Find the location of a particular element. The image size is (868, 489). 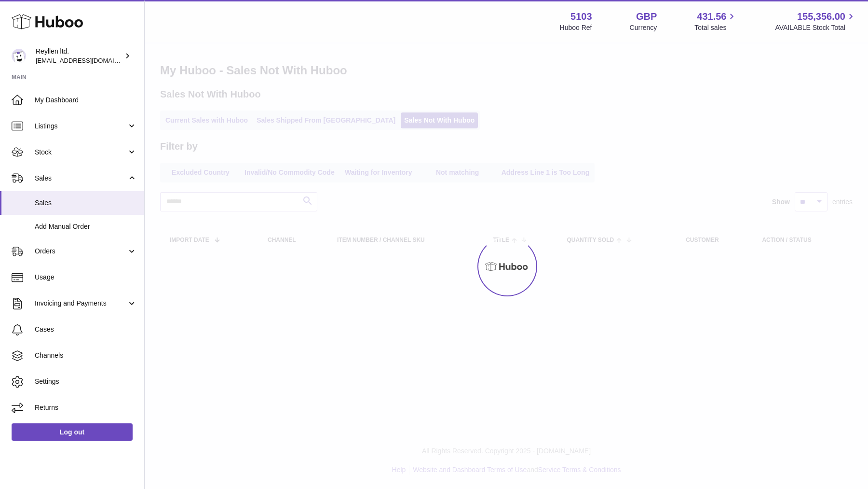

span: Listings is located at coordinates (81, 126).